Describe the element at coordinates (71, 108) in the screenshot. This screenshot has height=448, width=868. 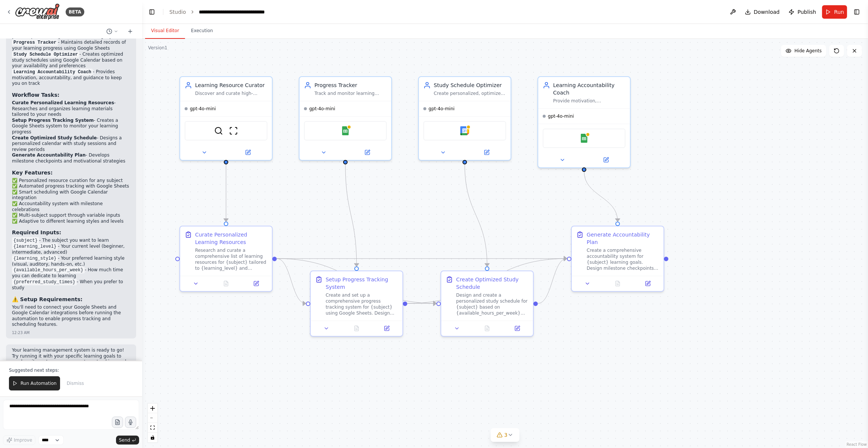
I see `li: - Researches and organizes learning materials tailored to your needs` at that location.